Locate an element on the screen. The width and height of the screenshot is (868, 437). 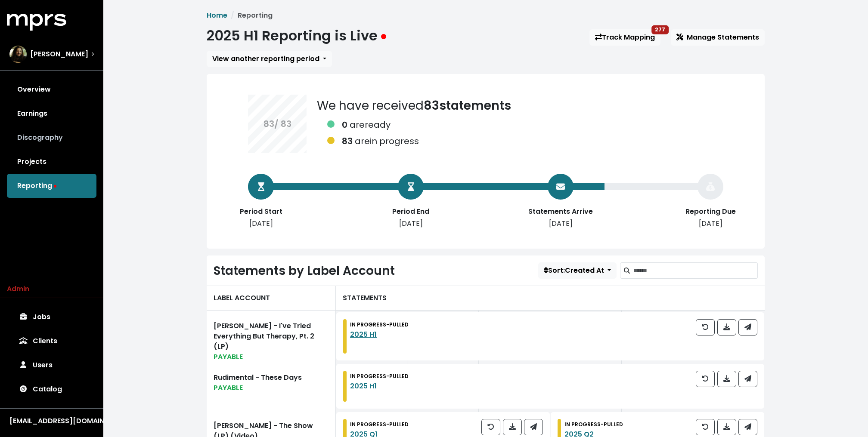
b: 83 is located at coordinates (347, 141).